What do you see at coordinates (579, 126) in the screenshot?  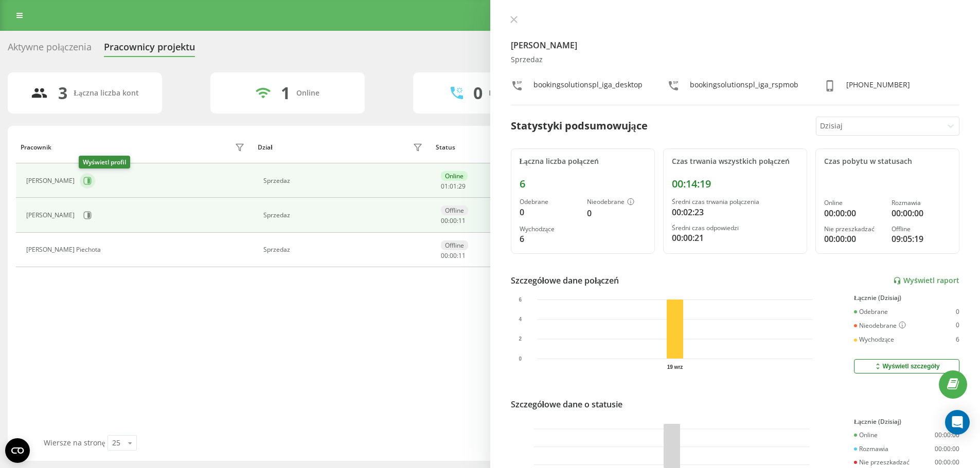 I see `div: Statystyki podsumowujące` at bounding box center [579, 126].